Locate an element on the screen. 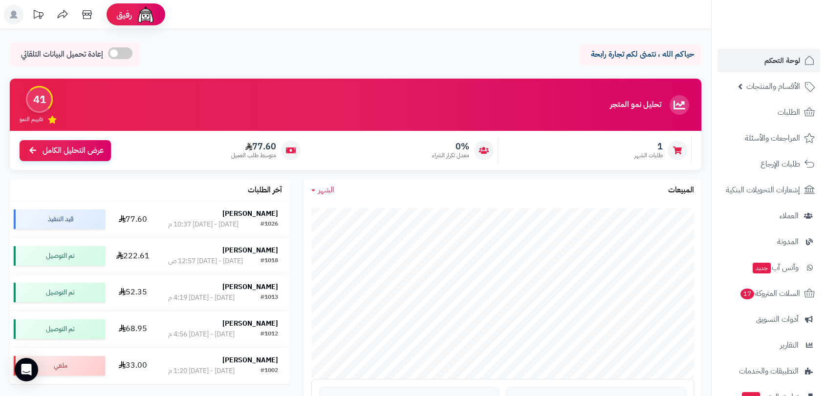  div: #1026 is located at coordinates (269, 225).